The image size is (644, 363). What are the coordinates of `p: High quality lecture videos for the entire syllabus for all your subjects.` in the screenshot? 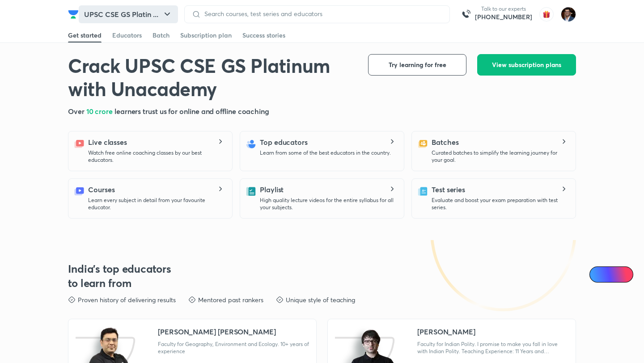 It's located at (328, 204).